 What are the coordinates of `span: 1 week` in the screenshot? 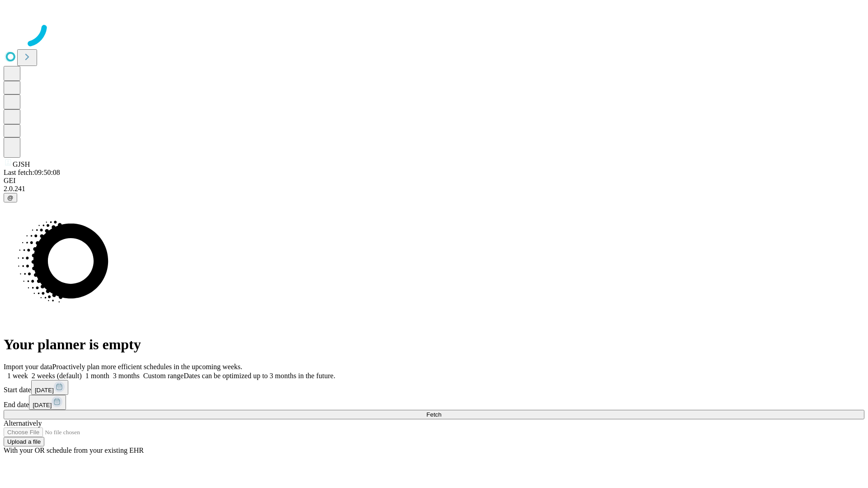 It's located at (18, 376).